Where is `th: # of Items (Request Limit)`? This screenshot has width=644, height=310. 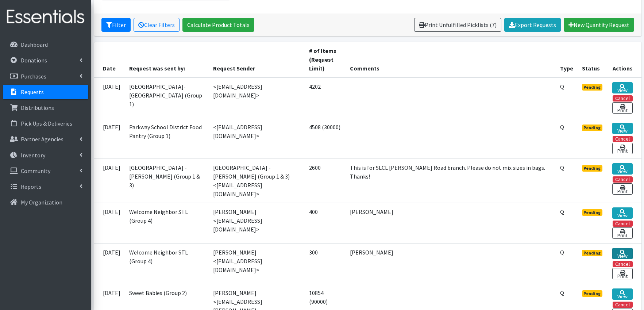 th: # of Items (Request Limit) is located at coordinates (325, 60).